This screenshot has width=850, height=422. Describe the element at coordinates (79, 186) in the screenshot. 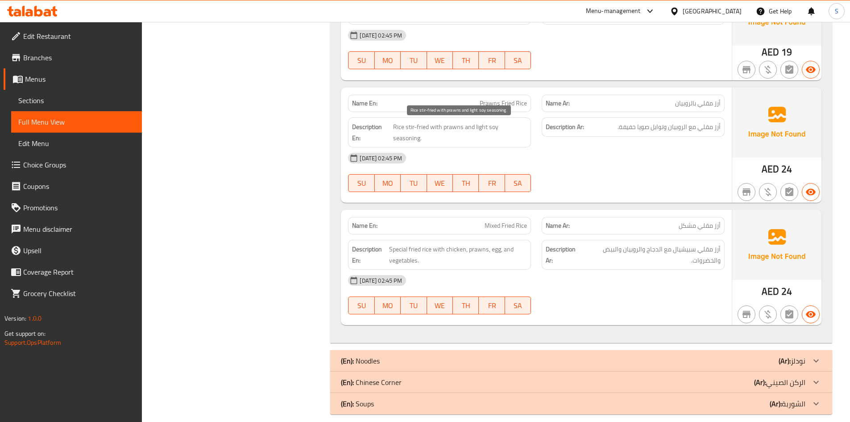

I see `span: Coupons` at that location.